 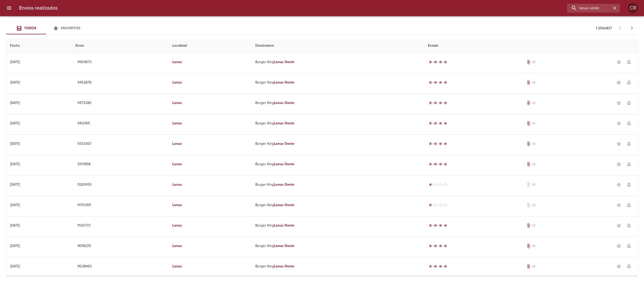 I want to click on button: 9412165, so click(x=84, y=123).